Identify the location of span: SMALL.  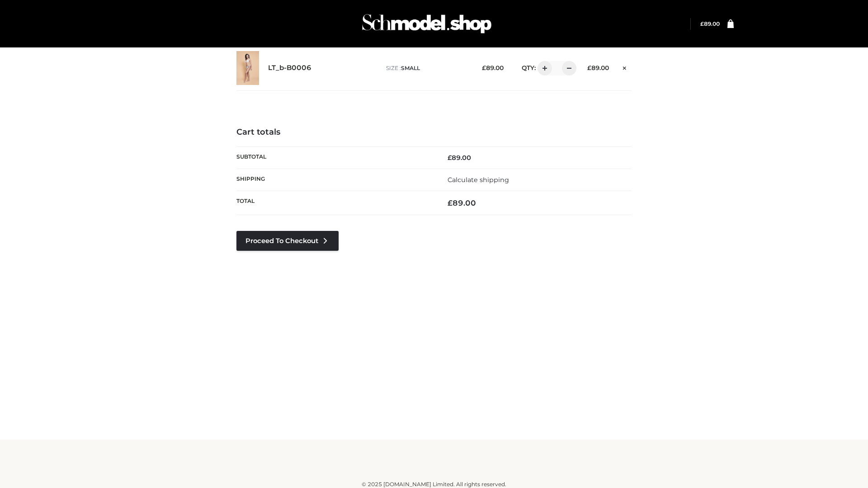
(411, 68).